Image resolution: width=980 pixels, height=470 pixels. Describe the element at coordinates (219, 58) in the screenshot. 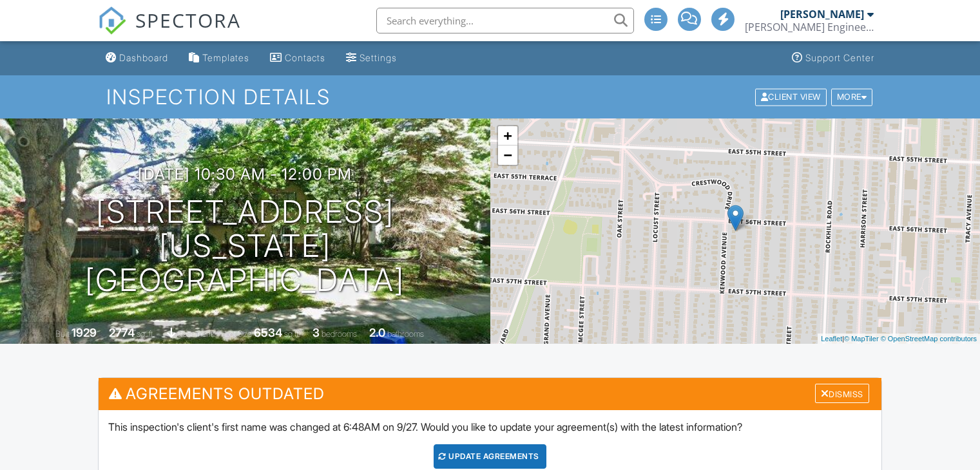

I see `a: Templates` at that location.